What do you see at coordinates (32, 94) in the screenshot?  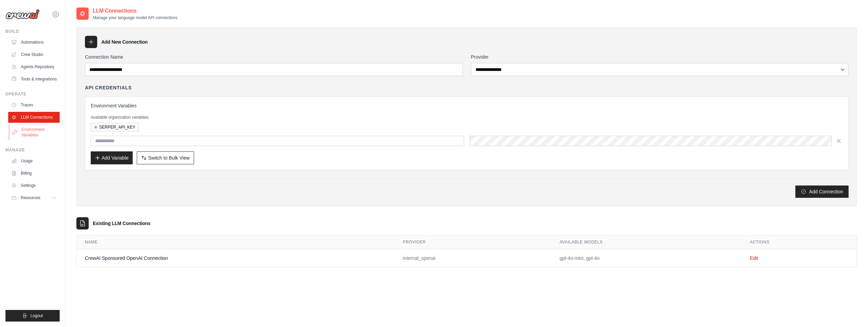 I see `div: Operate` at bounding box center [32, 94].